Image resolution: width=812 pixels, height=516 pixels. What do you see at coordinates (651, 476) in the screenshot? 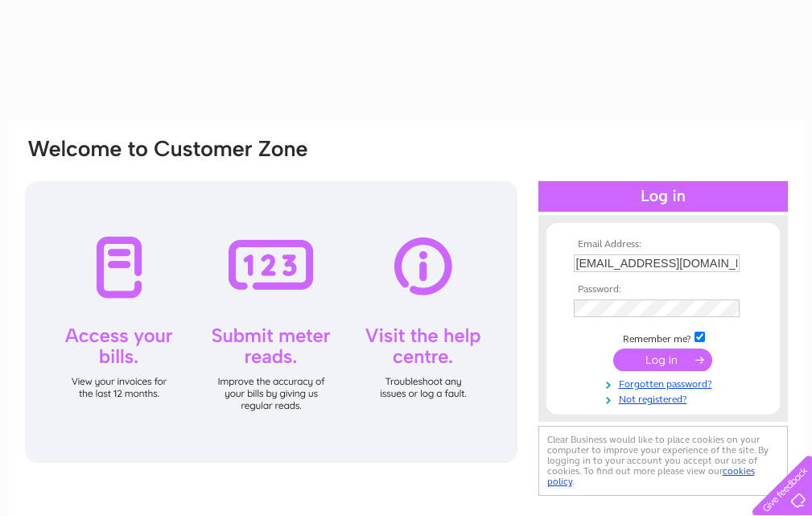
I see `a: cookies policy` at bounding box center [651, 476].